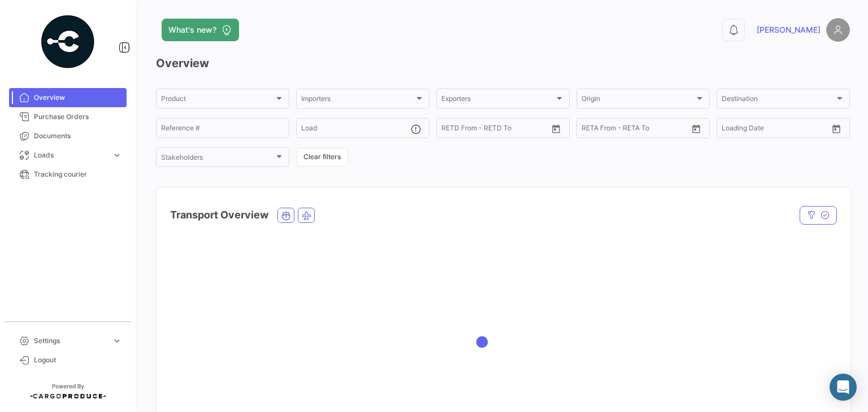 This screenshot has height=412, width=868. What do you see at coordinates (78, 117) in the screenshot?
I see `span: Purchase Orders` at bounding box center [78, 117].